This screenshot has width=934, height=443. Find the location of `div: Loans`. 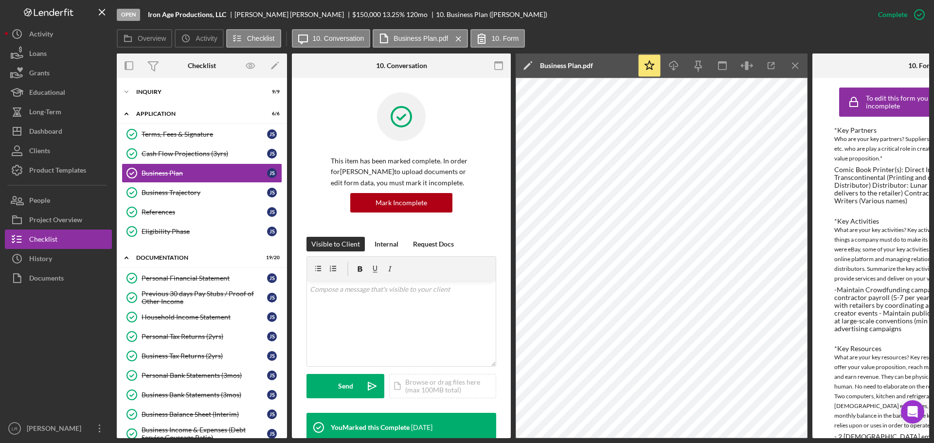

div: Loans is located at coordinates (38, 54).